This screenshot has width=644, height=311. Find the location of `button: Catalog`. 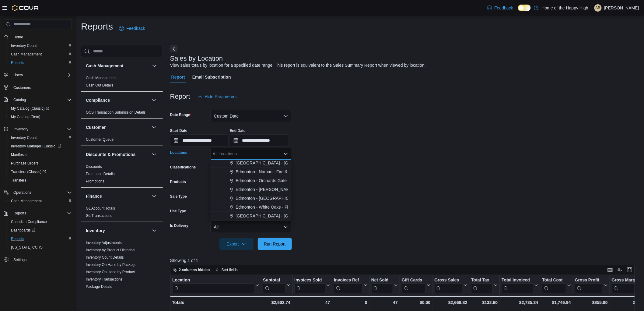

button: Catalog is located at coordinates (19, 100).